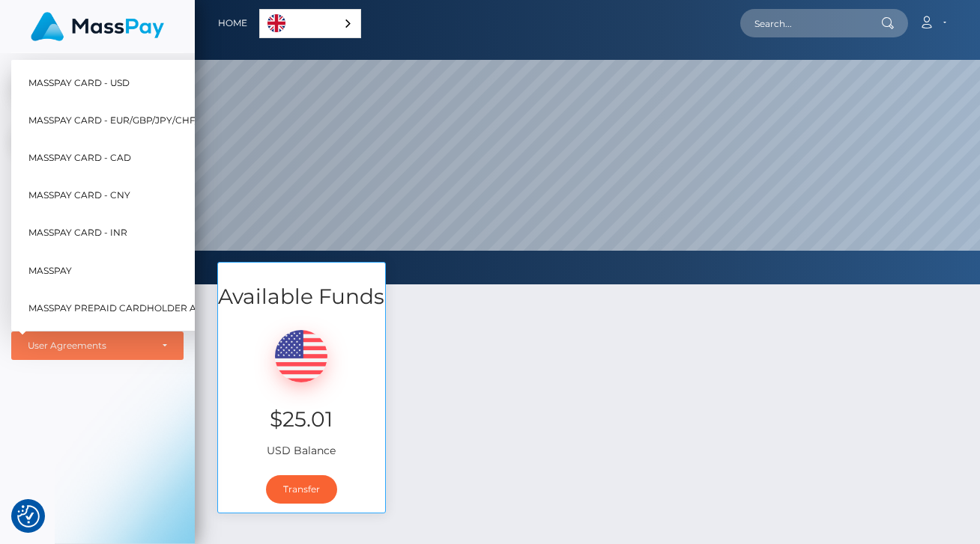 Image resolution: width=980 pixels, height=544 pixels. Describe the element at coordinates (98, 346) in the screenshot. I see `button: User Agreements` at that location.